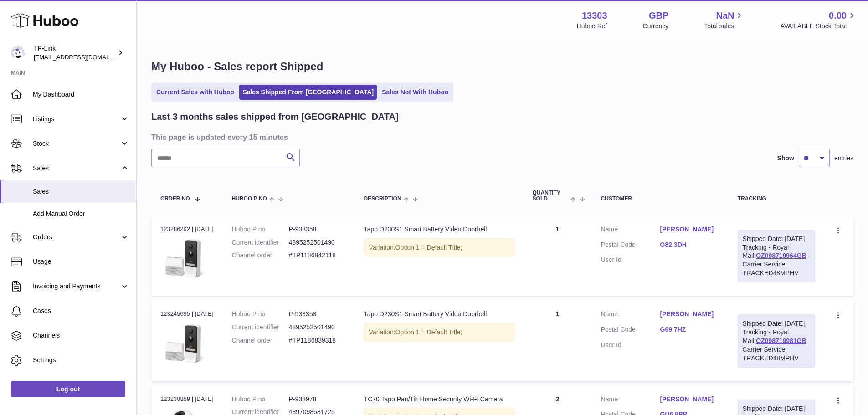 The height and width of the screenshot is (415, 868). I want to click on div: Customer, so click(660, 198).